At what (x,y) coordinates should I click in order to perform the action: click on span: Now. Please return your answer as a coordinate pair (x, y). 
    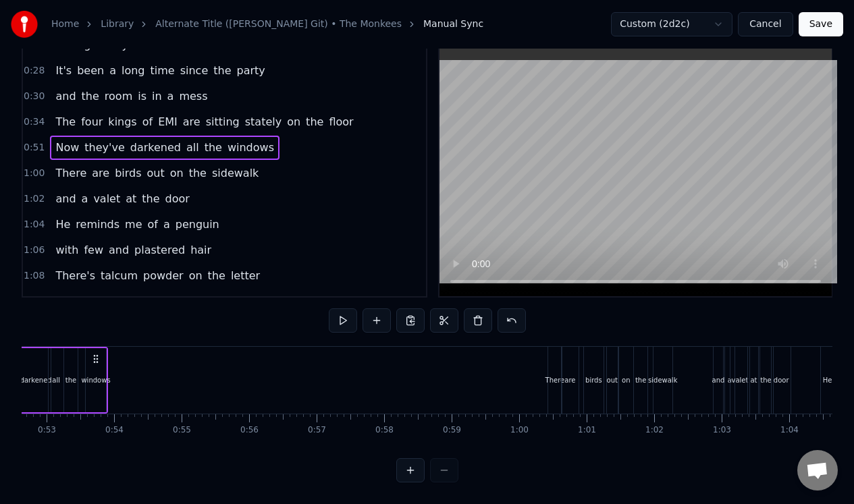
    Looking at the image, I should click on (67, 147).